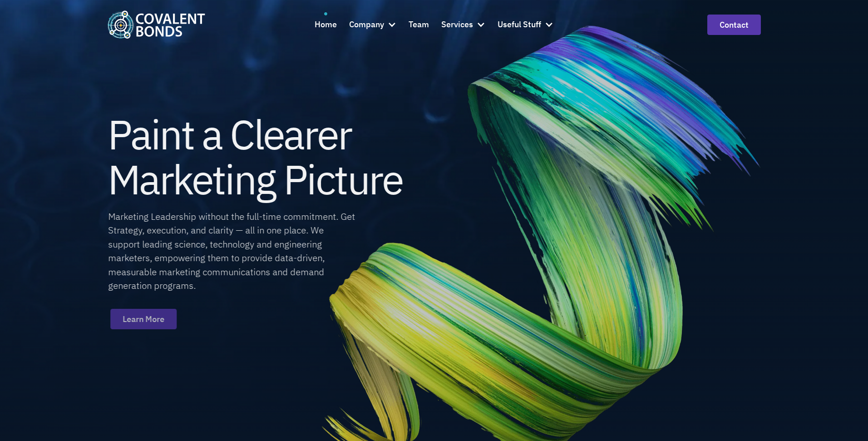  What do you see at coordinates (325, 24) in the screenshot?
I see `a: Home` at bounding box center [325, 24].